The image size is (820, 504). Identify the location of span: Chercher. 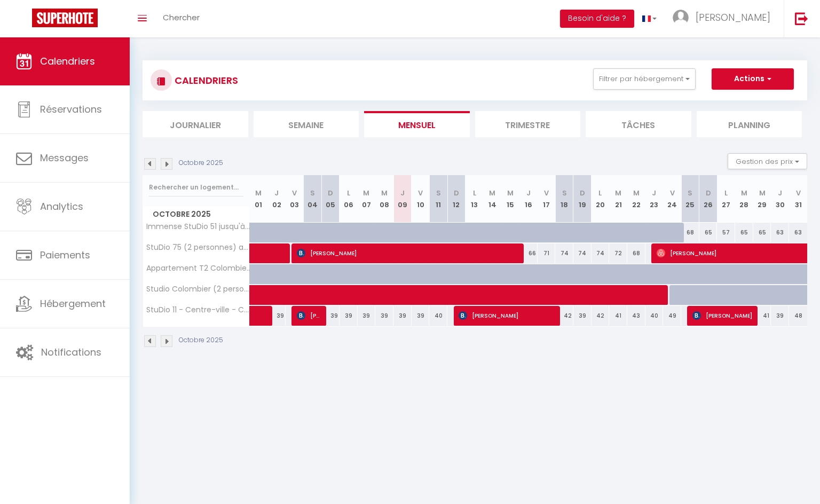
(181, 17).